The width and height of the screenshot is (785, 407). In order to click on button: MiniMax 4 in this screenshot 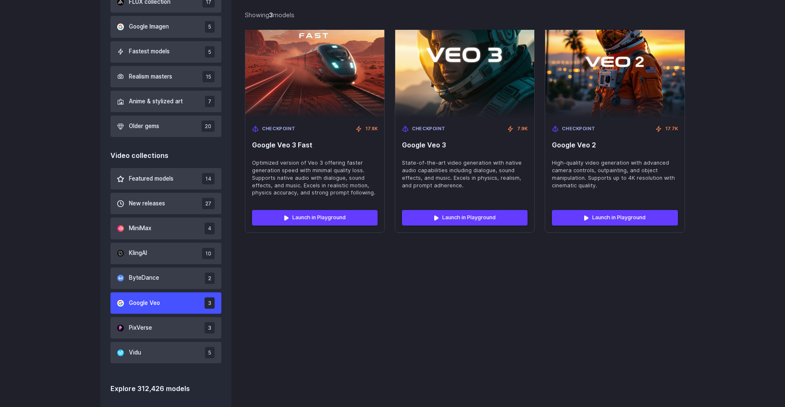, I will do `click(166, 228)`.